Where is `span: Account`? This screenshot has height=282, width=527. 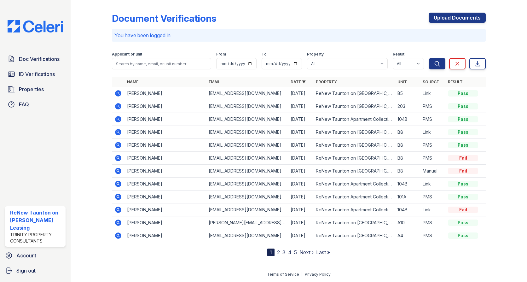
span: Account is located at coordinates (26, 255).